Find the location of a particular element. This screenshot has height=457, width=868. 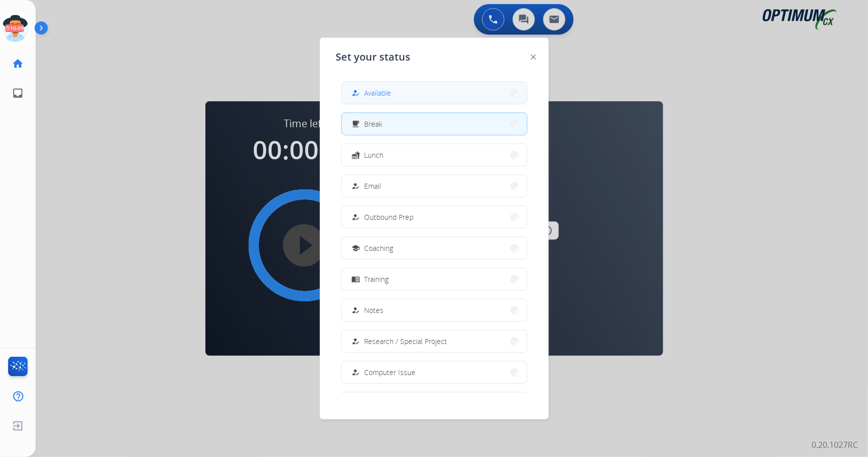

button: Notes is located at coordinates (435, 310).